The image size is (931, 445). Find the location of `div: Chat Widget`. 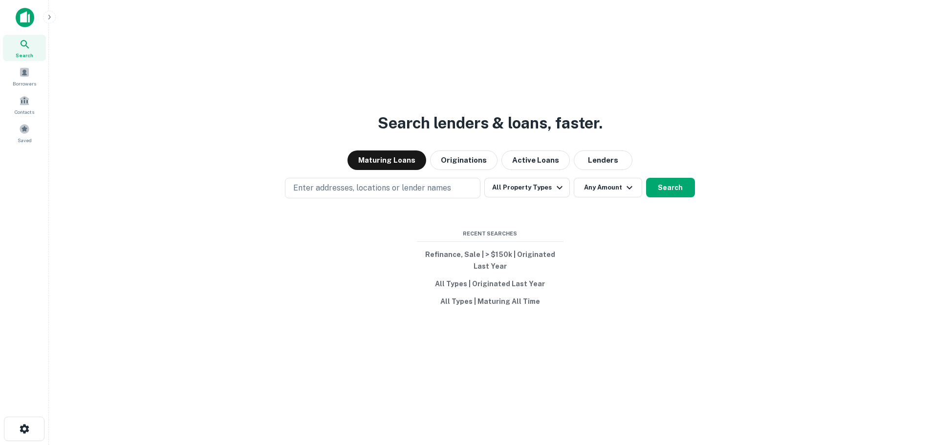

div: Chat Widget is located at coordinates (907, 391).